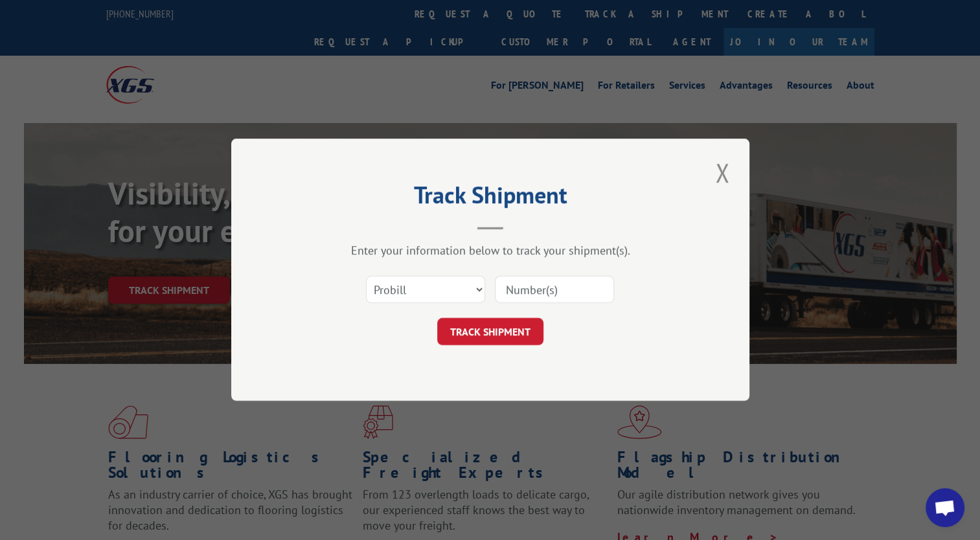  Describe the element at coordinates (491, 332) in the screenshot. I see `button: TRACK SHIPMENT` at that location.